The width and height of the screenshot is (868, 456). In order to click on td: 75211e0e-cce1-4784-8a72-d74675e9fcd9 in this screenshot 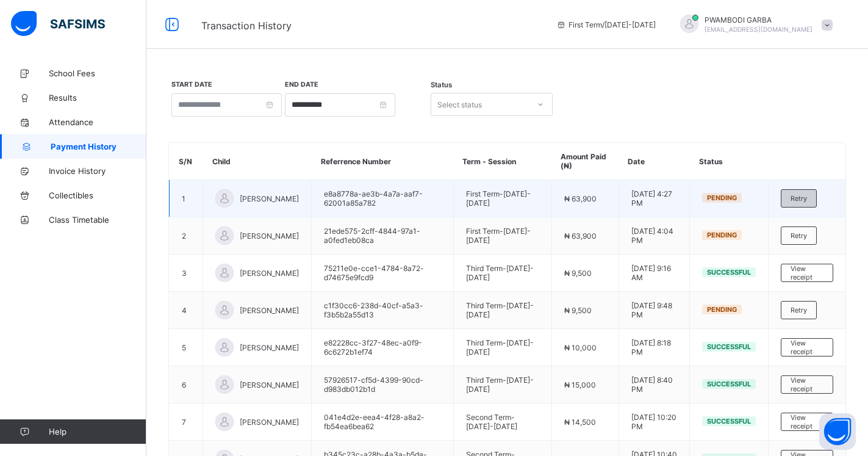, I will do `click(382, 273)`.